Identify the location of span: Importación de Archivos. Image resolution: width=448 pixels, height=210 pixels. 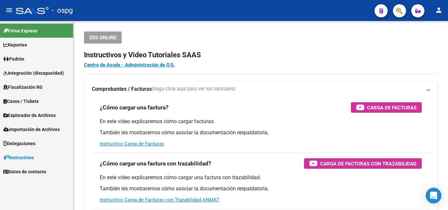
(32, 130).